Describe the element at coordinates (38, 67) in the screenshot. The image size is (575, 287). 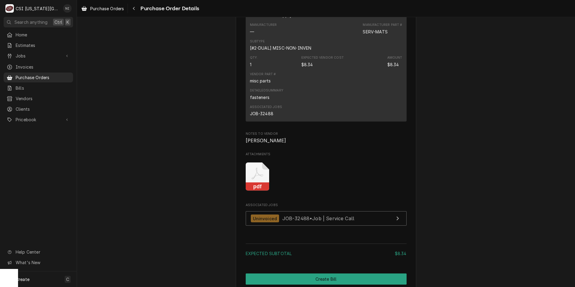
I see `a: Invoices` at that location.